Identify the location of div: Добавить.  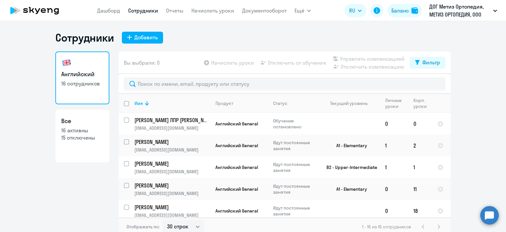
(146, 37).